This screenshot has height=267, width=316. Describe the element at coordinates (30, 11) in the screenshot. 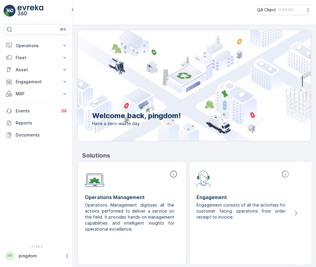

I see `img: logo_light-DOdMpM7g.png` at that location.